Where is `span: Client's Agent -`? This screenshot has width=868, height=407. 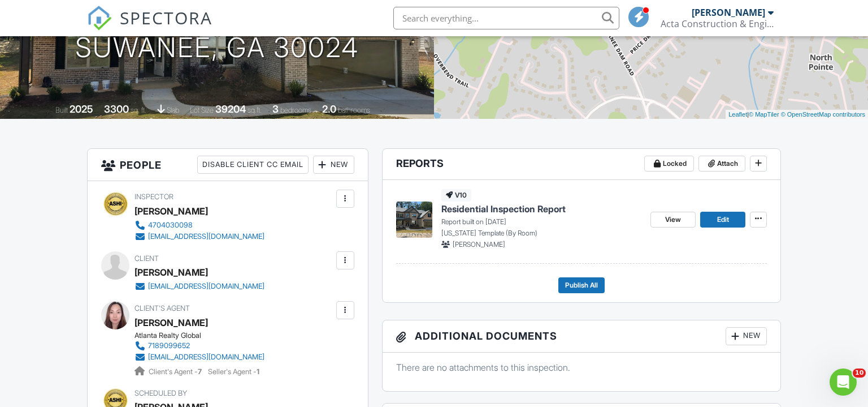
span: Client's Agent - is located at coordinates (175, 371).